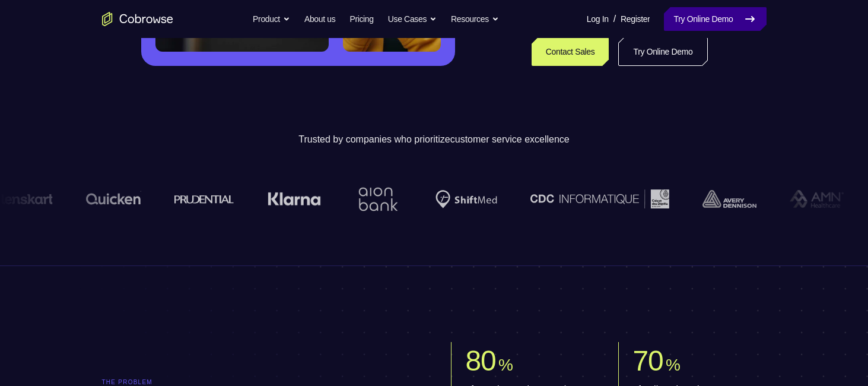 The image size is (868, 386). I want to click on a: About us, so click(320, 19).